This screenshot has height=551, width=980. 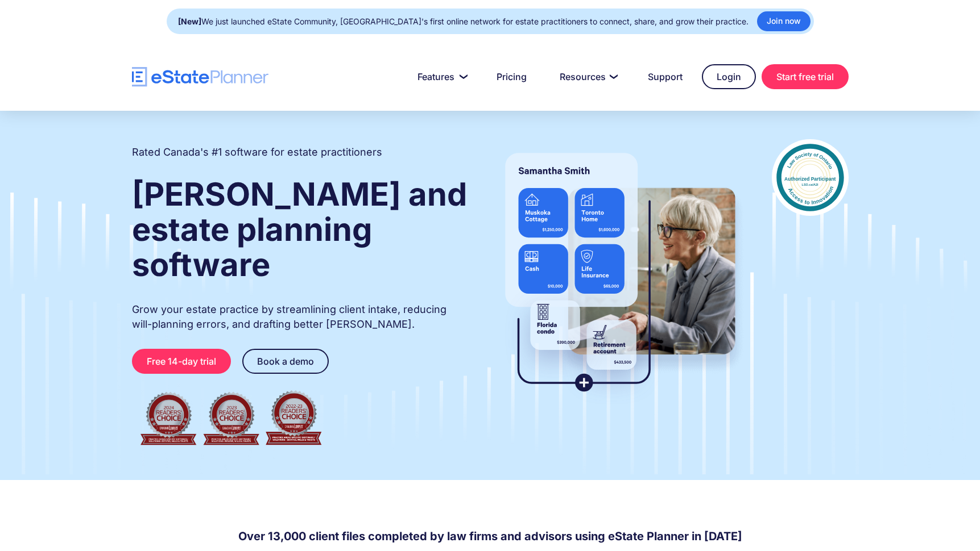 What do you see at coordinates (620, 273) in the screenshot?
I see `img: estate planner showing wills to their clients, using eState Planner, a leading estate planning so...` at bounding box center [620, 273].